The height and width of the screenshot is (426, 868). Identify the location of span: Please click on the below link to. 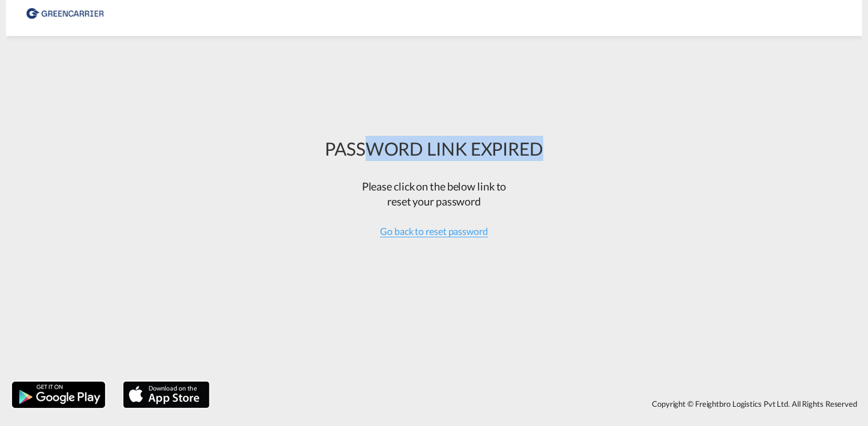
(434, 186).